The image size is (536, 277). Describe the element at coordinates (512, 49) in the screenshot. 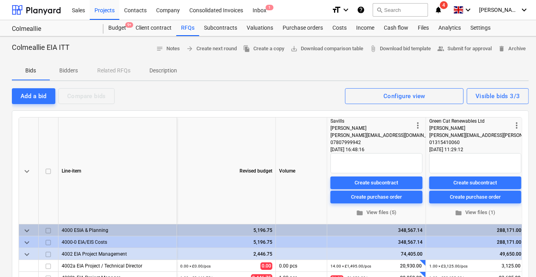

I see `button: Archive` at that location.